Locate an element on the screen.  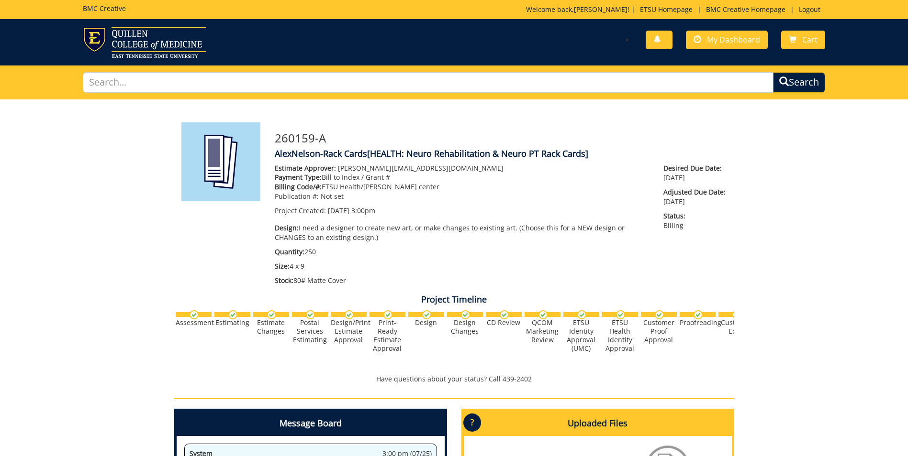
input: Search... is located at coordinates (428, 82).